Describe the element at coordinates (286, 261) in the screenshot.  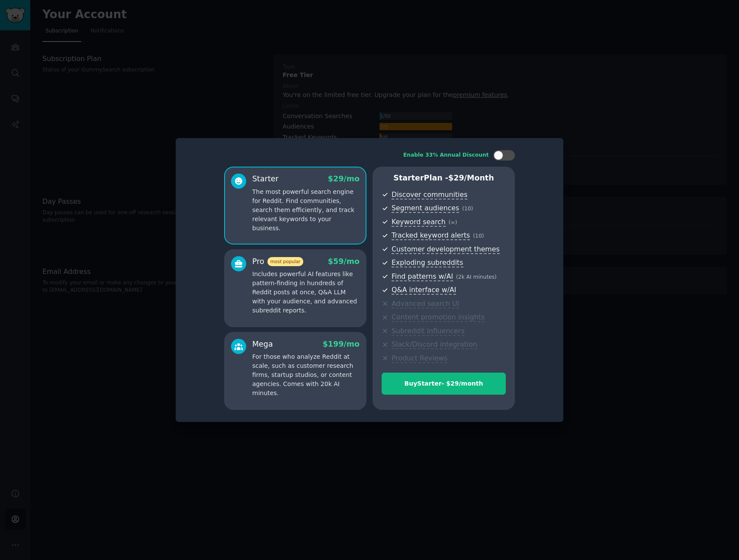
I see `span: most popular` at that location.